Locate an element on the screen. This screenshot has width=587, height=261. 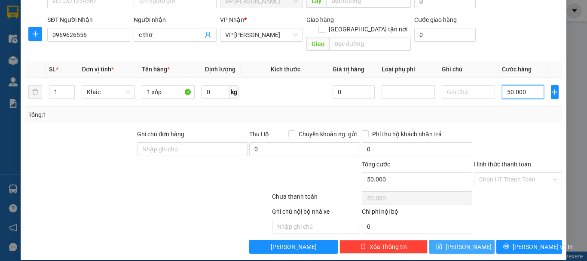
div: Tổng: 1 is located at coordinates (128, 115).